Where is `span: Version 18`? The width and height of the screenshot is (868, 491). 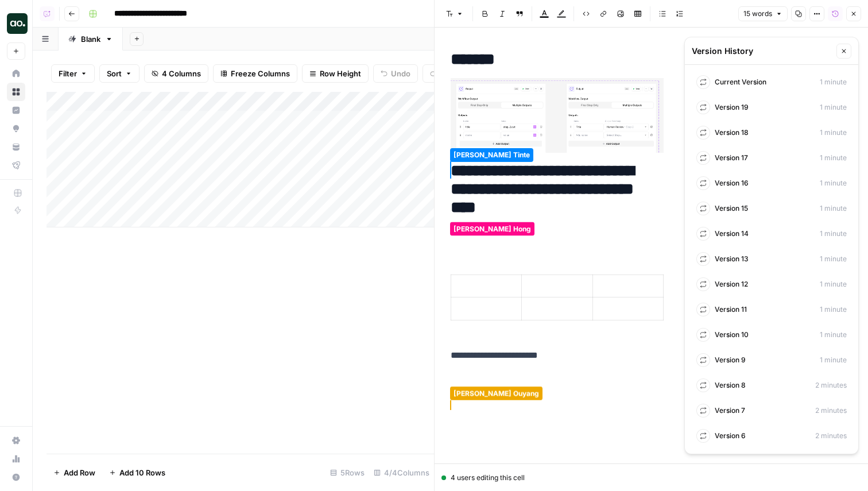 span: Version 18 is located at coordinates (731, 132).